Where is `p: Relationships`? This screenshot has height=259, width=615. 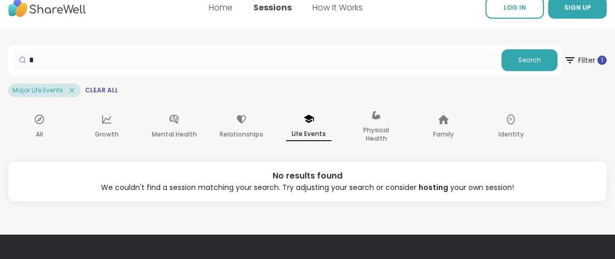 p: Relationships is located at coordinates (242, 134).